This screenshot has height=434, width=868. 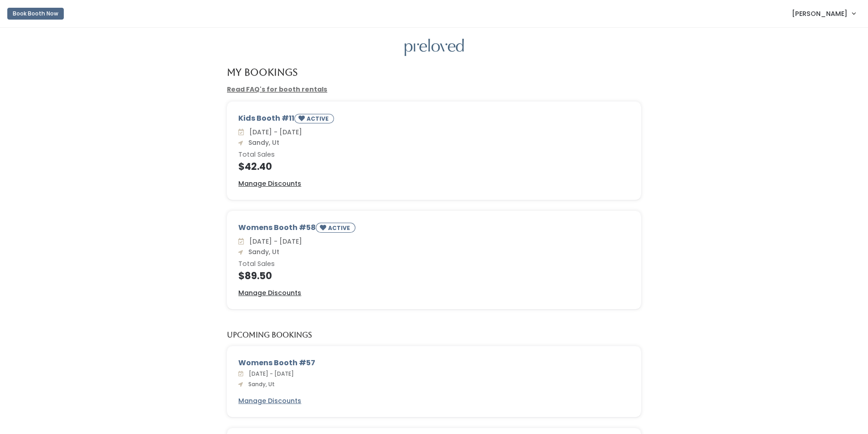 What do you see at coordinates (434, 167) in the screenshot?
I see `h4: $42.40` at bounding box center [434, 167].